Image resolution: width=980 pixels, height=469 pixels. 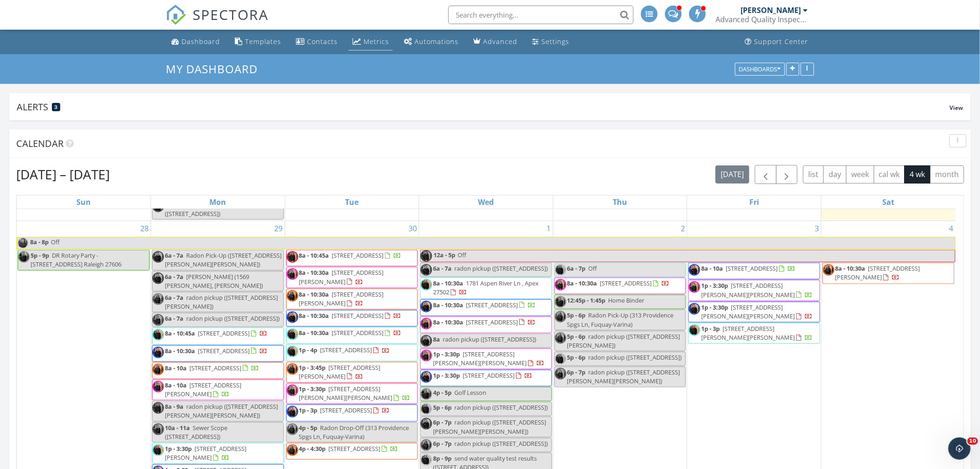 I want to click on span: 8a - 10:45a, so click(x=314, y=256).